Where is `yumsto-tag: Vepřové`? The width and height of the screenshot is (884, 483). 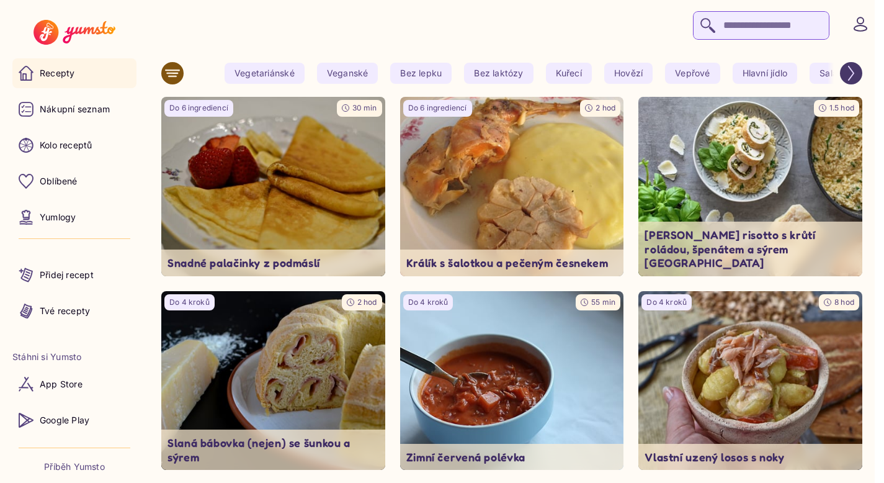
yumsto-tag: Vepřové is located at coordinates (692, 73).